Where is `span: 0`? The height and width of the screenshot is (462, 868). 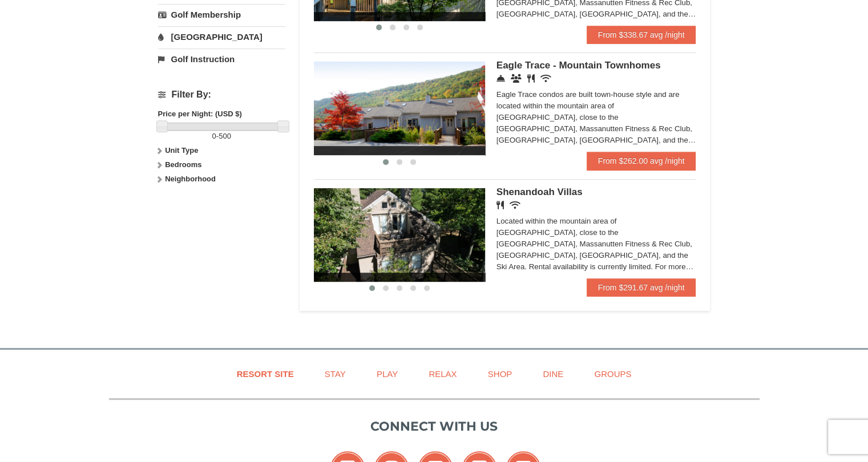 span: 0 is located at coordinates (214, 136).